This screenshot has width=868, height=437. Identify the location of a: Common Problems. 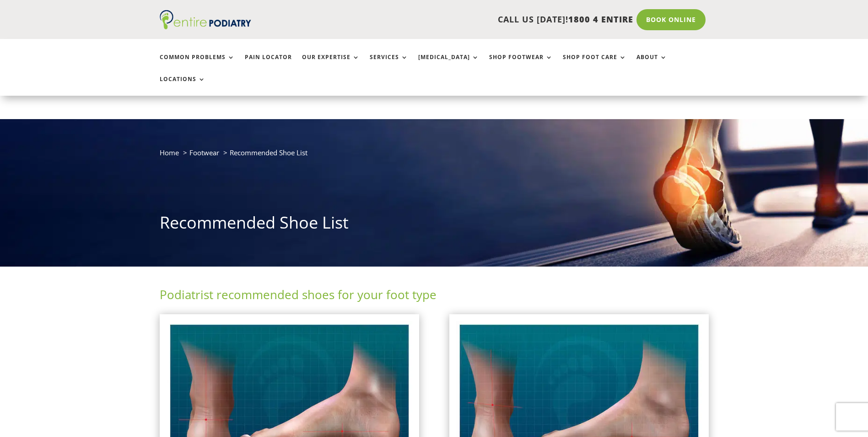
(197, 64).